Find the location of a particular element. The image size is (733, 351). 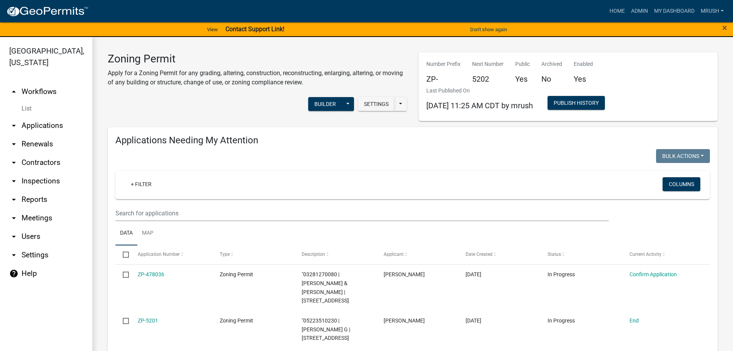

h5: ZP- is located at coordinates (443, 79).